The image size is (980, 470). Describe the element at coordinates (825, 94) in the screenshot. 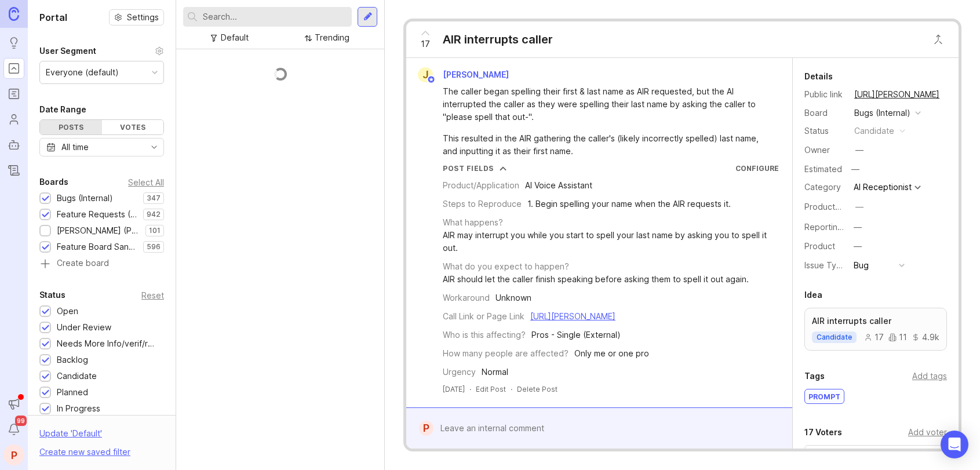

I see `div: Public link` at that location.